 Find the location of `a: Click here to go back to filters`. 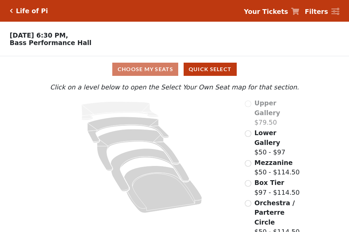

a: Click here to go back to filters is located at coordinates (11, 11).